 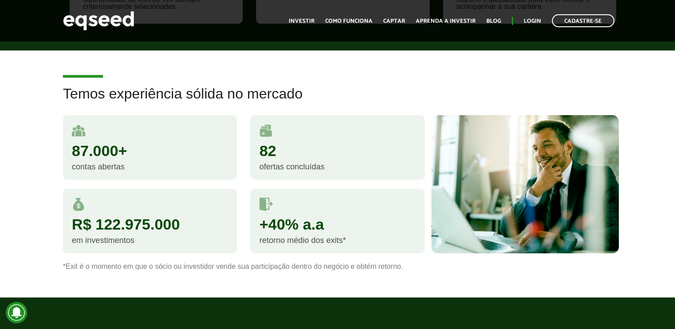 What do you see at coordinates (337, 100) in the screenshot?
I see `h2: Temos experiência sólida no mercado` at bounding box center [337, 100].